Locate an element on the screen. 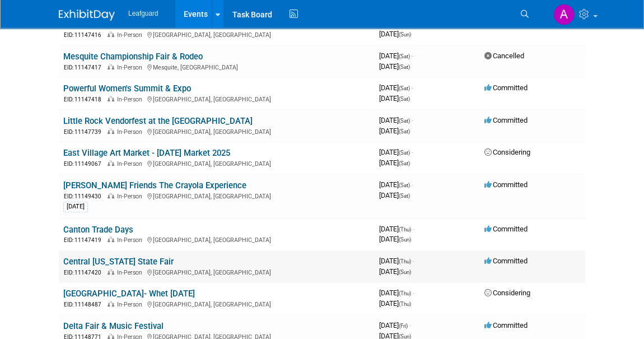  a: Powerful Women's Summit & Expo is located at coordinates (127, 89).